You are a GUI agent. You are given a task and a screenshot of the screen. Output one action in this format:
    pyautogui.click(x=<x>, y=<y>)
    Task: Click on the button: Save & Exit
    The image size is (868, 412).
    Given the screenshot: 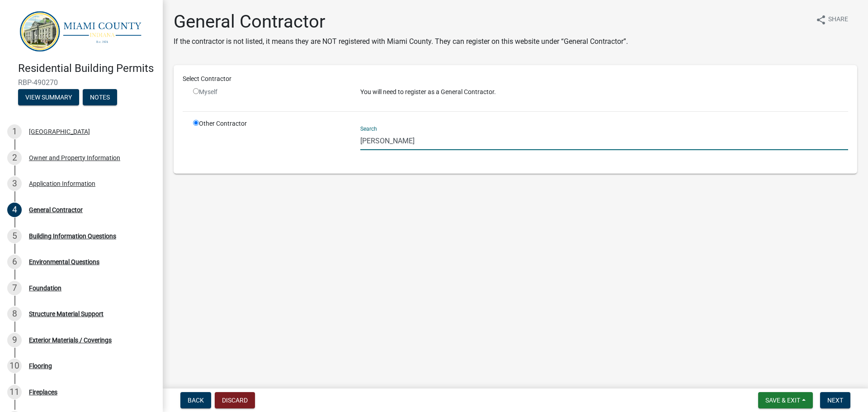 What is the action you would take?
    pyautogui.click(x=786, y=400)
    